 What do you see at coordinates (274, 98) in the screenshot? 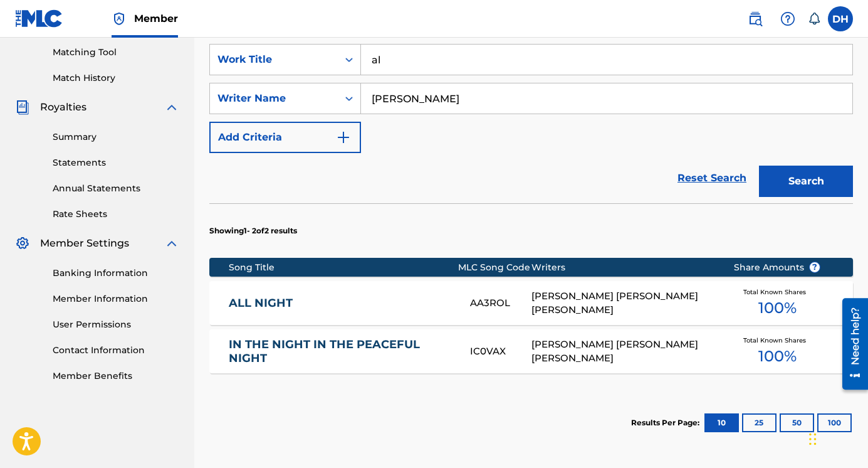
I see `div: Writer Name` at bounding box center [274, 98].